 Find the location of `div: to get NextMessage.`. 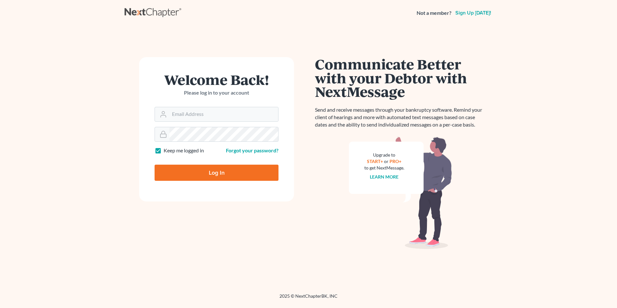

div: to get NextMessage. is located at coordinates (384, 168).